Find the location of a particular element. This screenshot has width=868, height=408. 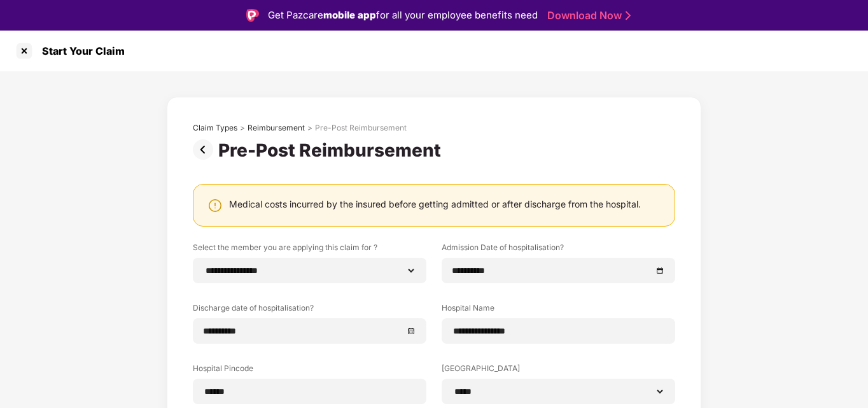

label: Hospital Name is located at coordinates (558, 310).